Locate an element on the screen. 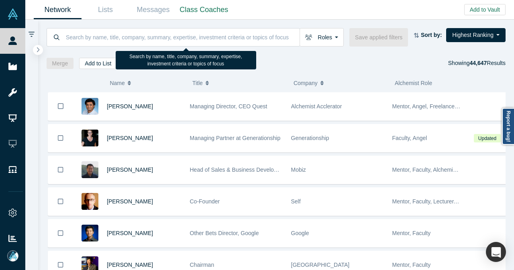 The image size is (514, 270). span: Generationship is located at coordinates (310, 138).